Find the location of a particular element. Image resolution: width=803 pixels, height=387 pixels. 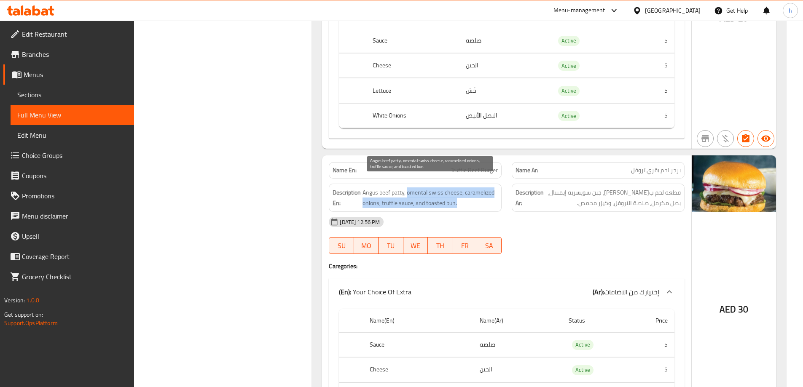

th: Name(Ar) is located at coordinates (517, 321).